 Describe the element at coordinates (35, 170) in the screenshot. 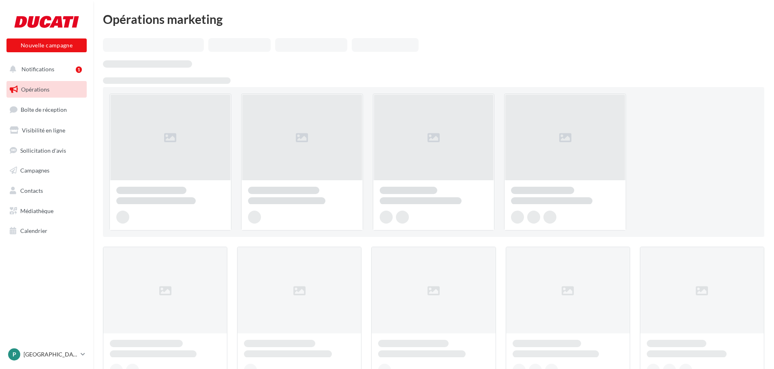

I see `span: Campagnes` at that location.